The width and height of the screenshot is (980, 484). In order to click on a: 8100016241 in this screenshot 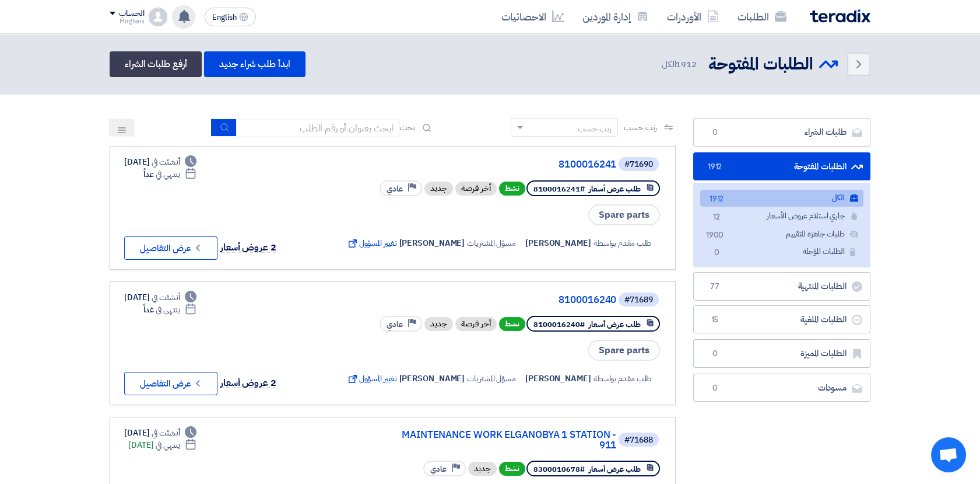, I will do `click(500, 165)`.